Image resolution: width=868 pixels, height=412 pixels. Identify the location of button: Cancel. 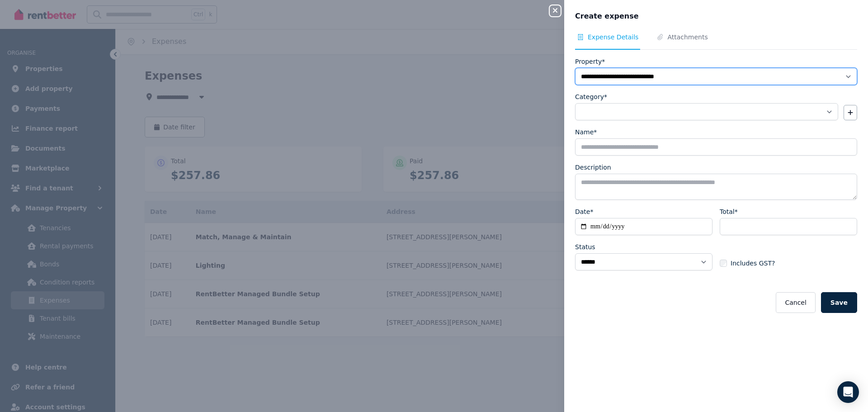
(796, 302).